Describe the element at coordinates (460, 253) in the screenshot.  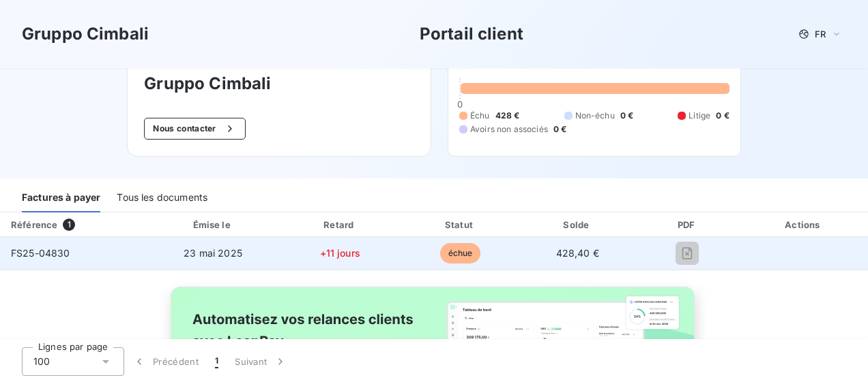
I see `span: échue` at that location.